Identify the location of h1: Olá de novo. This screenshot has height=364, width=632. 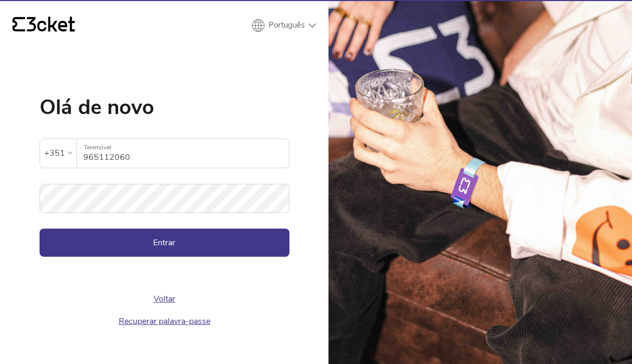
(165, 107).